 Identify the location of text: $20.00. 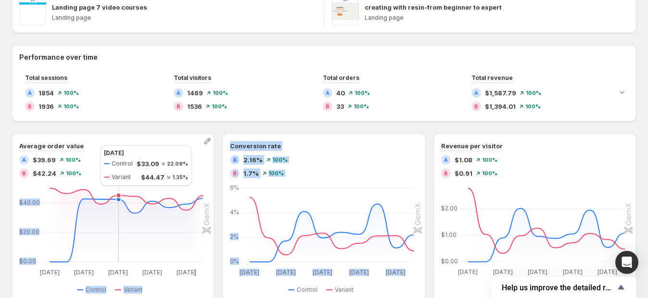
(29, 231).